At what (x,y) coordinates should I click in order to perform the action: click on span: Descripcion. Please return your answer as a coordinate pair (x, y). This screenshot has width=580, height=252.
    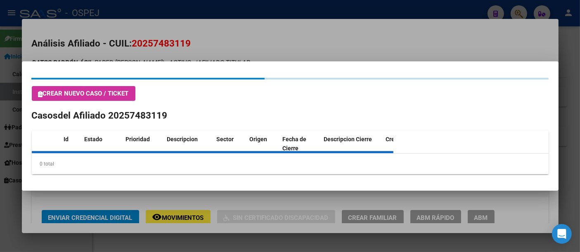
    Looking at the image, I should click on (182, 139).